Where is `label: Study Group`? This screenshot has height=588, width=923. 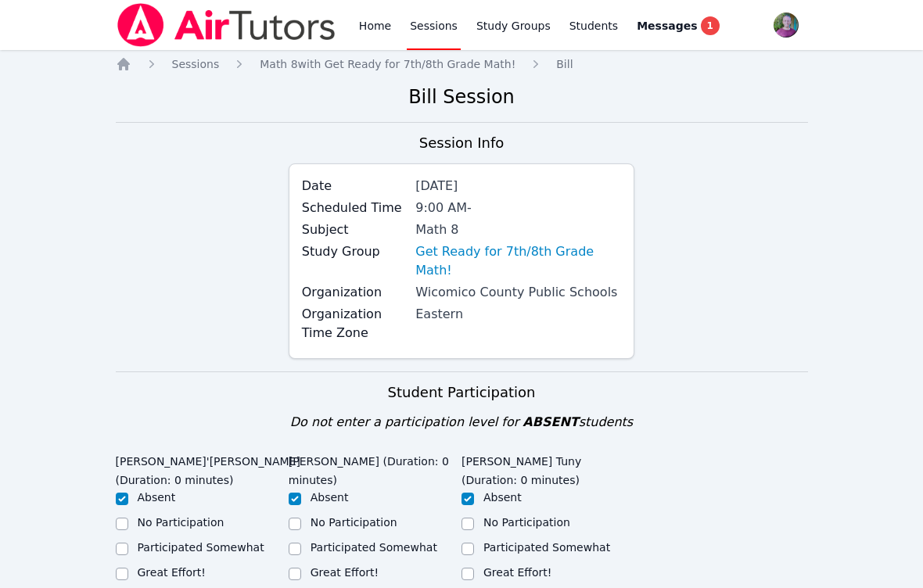
label: Study Group is located at coordinates (355, 252).